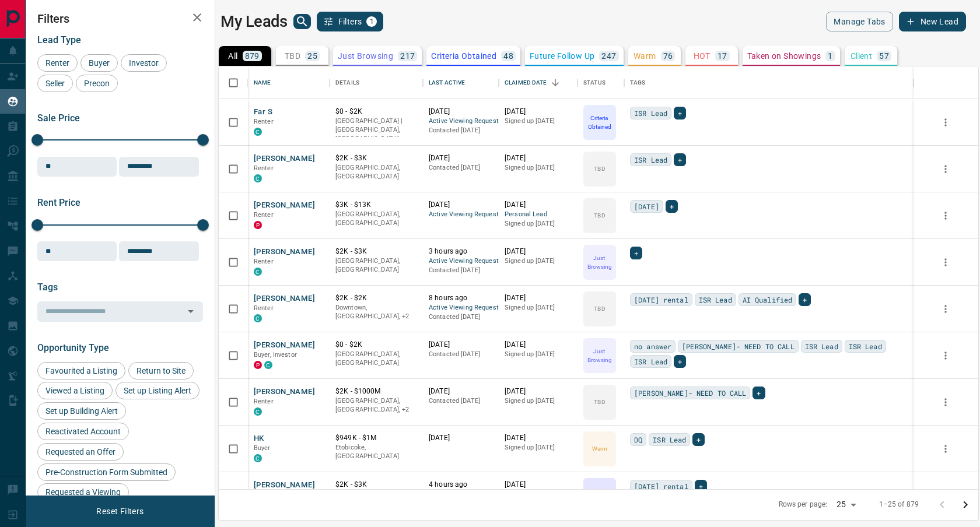 The image size is (980, 527). I want to click on div: Investor, so click(144, 63).